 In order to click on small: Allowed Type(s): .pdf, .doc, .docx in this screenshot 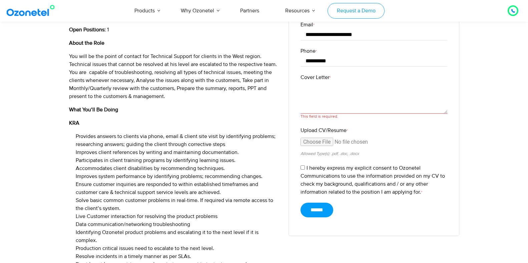, I will do `click(330, 154)`.